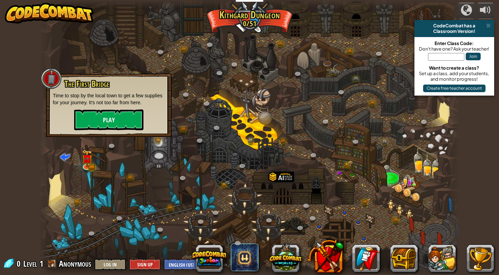 The width and height of the screenshot is (499, 275). What do you see at coordinates (49, 13) in the screenshot?
I see `img: CodeCombat - Learn how to code by playing a game` at bounding box center [49, 13].